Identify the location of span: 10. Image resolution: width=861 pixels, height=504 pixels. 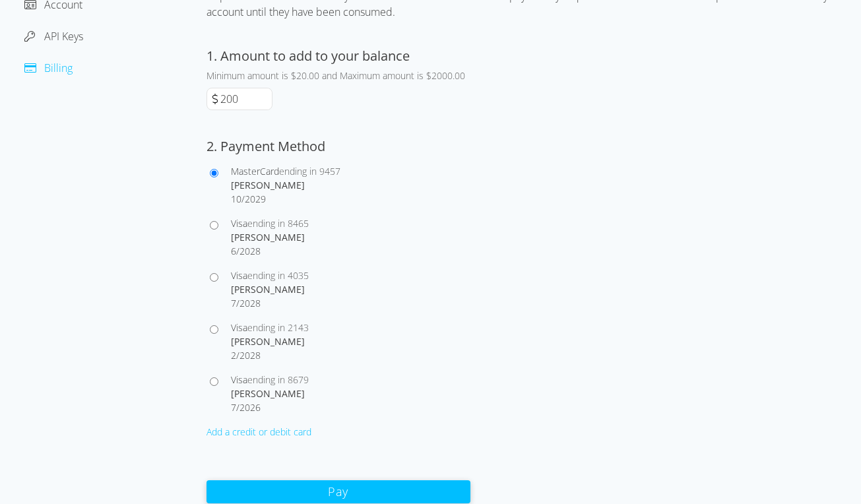
(236, 198).